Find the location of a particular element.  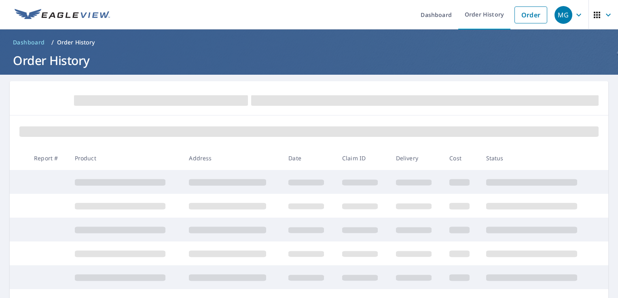

span: Dashboard is located at coordinates (29, 42).